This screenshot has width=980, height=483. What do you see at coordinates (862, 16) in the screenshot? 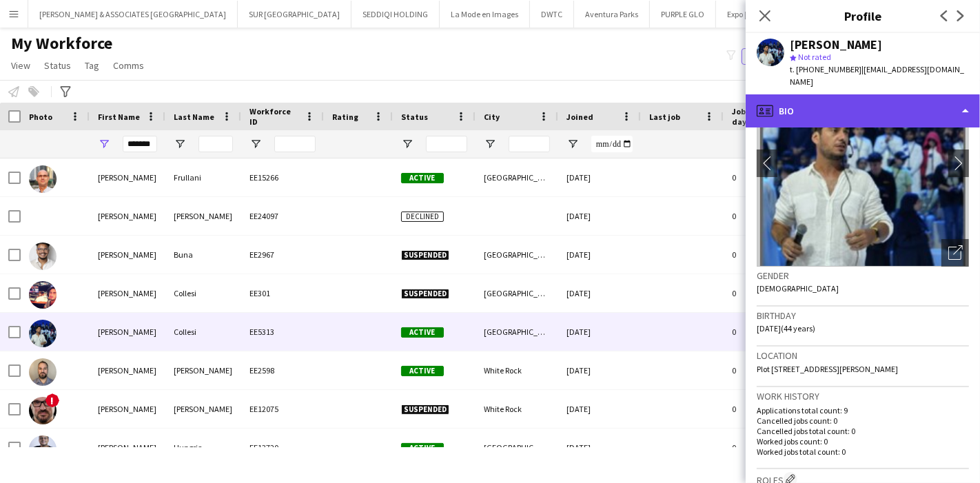
I see `h3: Profile` at bounding box center [862, 16].